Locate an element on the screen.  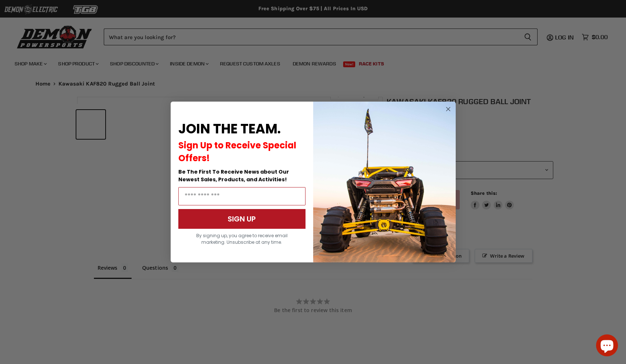
span: JOIN THE TEAM. is located at coordinates (230, 129).